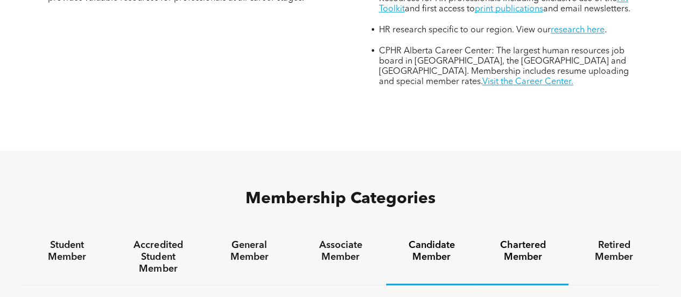 The image size is (681, 297). I want to click on h4: Retired Member, so click(614, 251).